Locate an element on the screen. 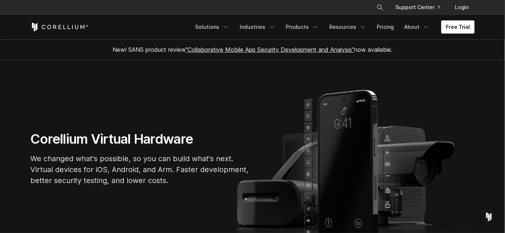 Image resolution: width=505 pixels, height=233 pixels. a: Resources is located at coordinates (348, 27).